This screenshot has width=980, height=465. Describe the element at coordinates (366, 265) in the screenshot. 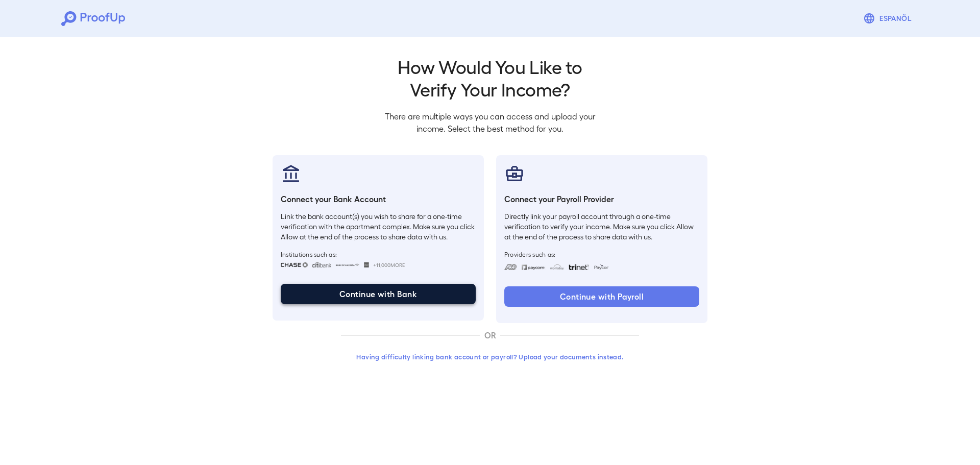

I see `img: wellsfargo.svg` at that location.